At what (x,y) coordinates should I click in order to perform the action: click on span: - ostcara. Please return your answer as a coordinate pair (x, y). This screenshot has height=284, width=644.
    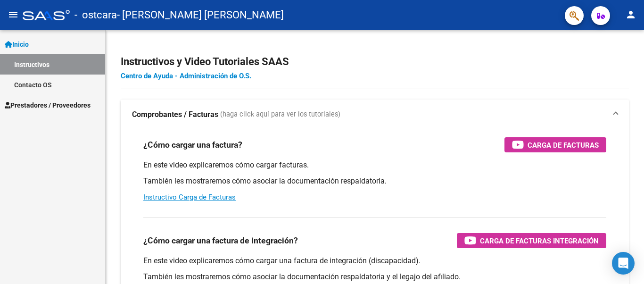
    Looking at the image, I should click on (96, 15).